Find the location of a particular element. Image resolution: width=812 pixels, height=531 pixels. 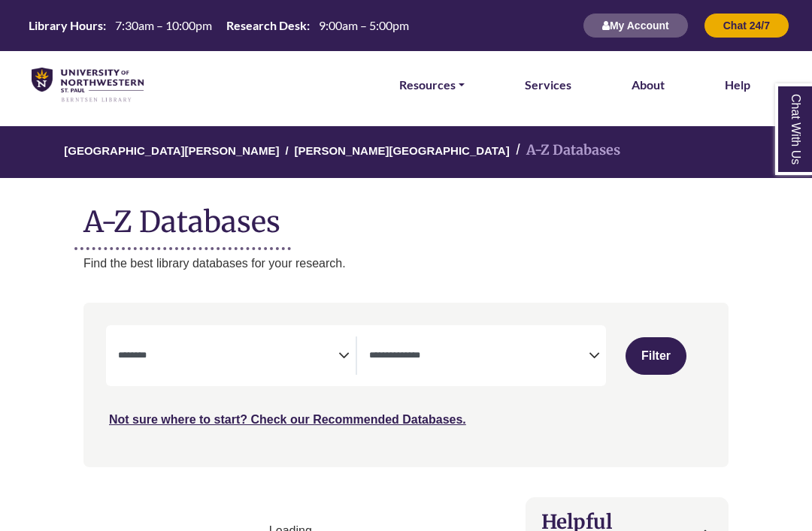

li: A-Z Databases is located at coordinates (565, 150).